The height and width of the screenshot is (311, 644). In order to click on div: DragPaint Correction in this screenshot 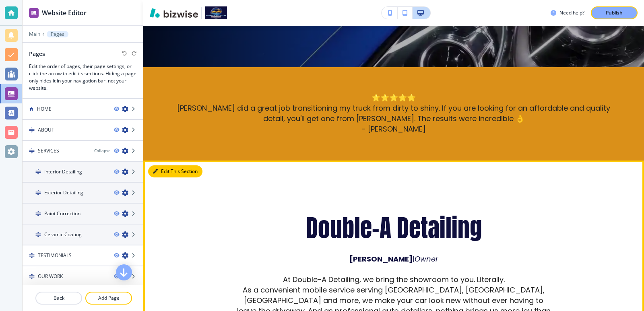, I will do `click(82, 214)`.